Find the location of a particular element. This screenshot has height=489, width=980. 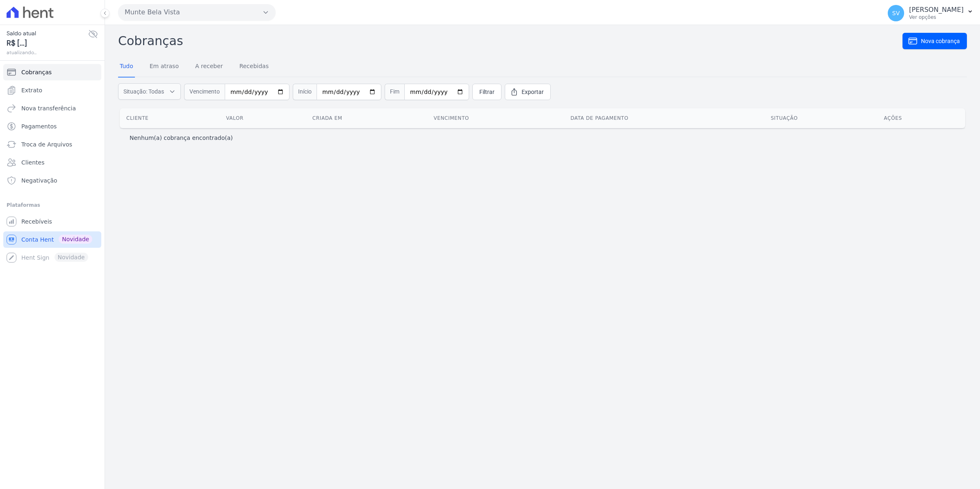

a: Exportar is located at coordinates (528, 92).